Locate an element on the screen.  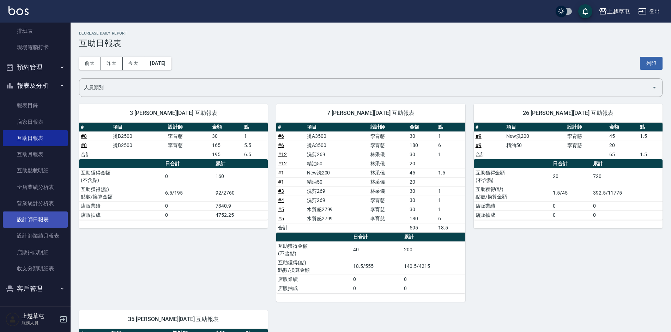
button: 昨天 is located at coordinates (112, 63).